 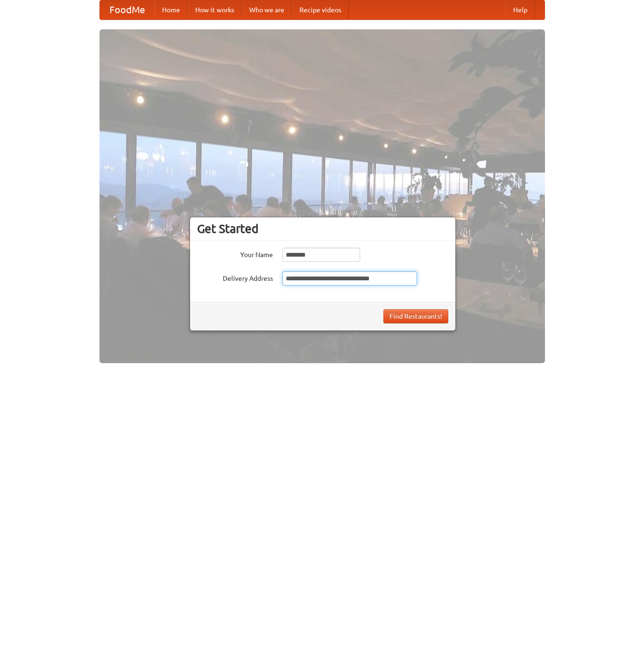 What do you see at coordinates (127, 10) in the screenshot?
I see `a: FoodMe` at bounding box center [127, 10].